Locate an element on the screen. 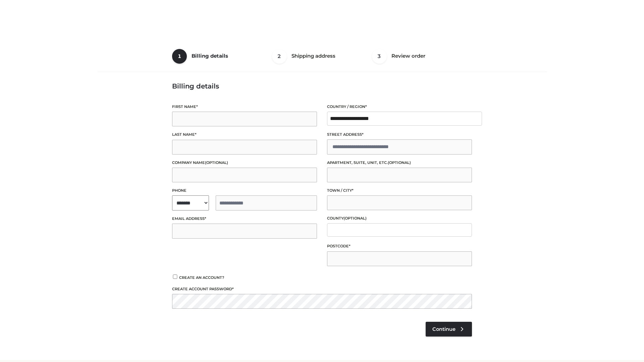 This screenshot has width=644, height=362. label: Postcode is located at coordinates (400, 246).